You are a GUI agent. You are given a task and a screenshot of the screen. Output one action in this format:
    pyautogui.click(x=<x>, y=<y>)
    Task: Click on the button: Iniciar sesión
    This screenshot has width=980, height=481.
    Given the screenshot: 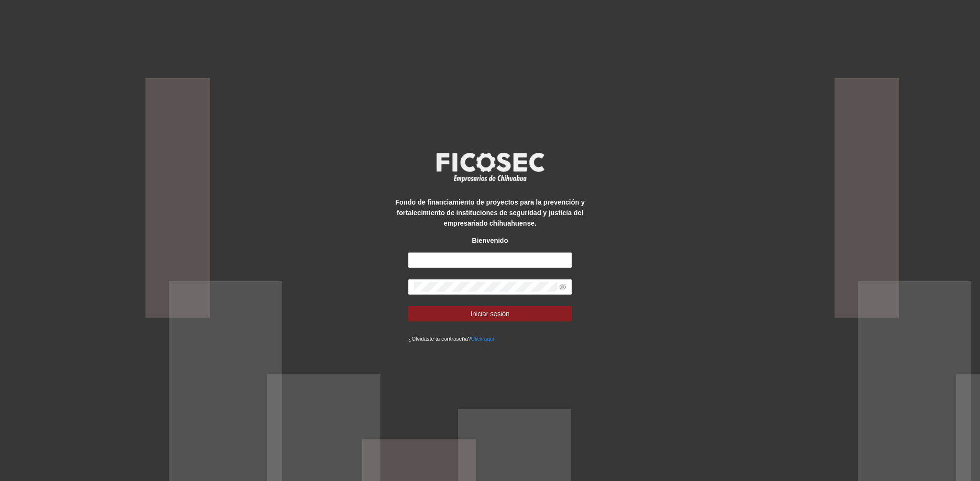 What is the action you would take?
    pyautogui.click(x=490, y=313)
    